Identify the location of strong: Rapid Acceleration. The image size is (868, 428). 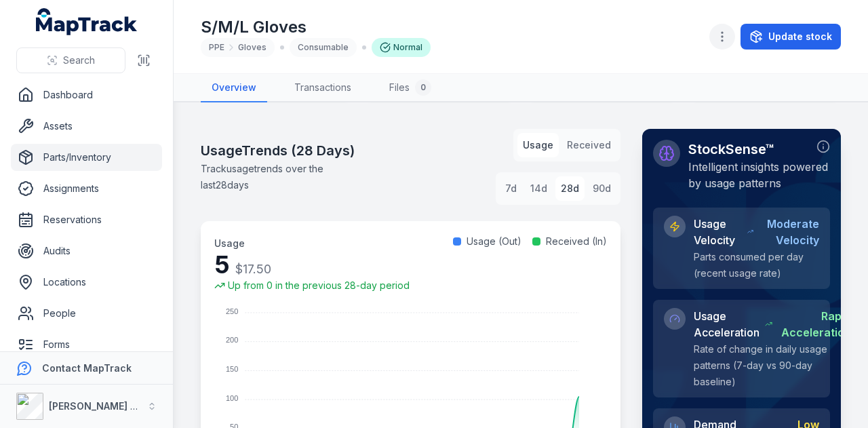
(814, 324).